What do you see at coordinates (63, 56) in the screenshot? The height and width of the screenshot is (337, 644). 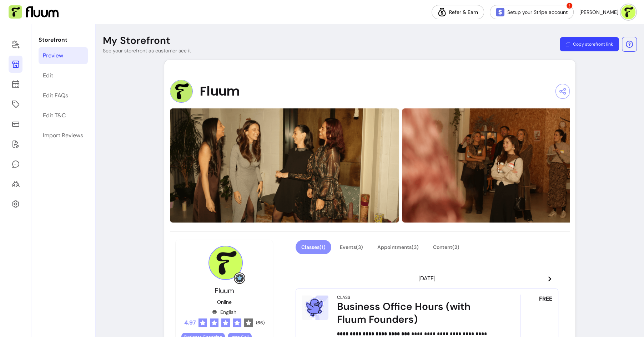 I see `a: Preview` at bounding box center [63, 56].